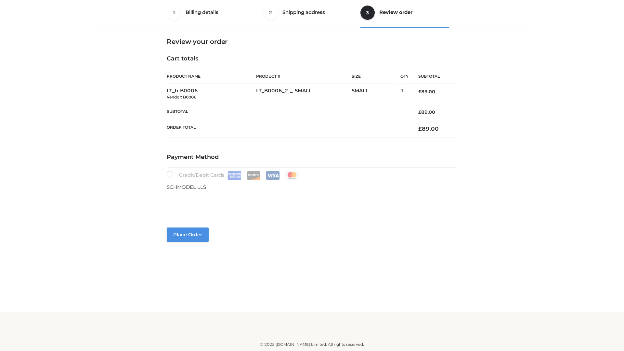  What do you see at coordinates (304, 94) in the screenshot?
I see `td: LT_B0006_2-_-SMALL` at bounding box center [304, 94].